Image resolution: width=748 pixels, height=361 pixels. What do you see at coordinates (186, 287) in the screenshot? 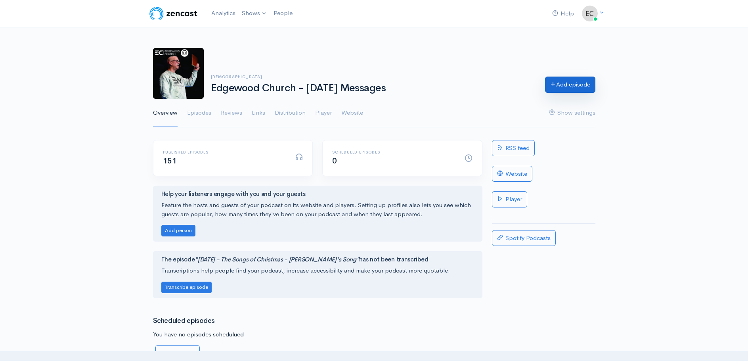
I see `button: Transcribe episode` at bounding box center [186, 287].